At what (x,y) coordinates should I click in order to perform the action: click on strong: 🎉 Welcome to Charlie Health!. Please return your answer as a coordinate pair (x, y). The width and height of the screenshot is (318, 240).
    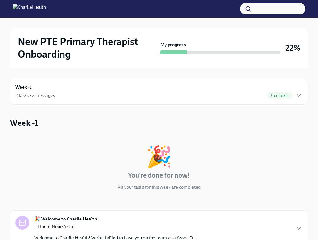
    Looking at the image, I should click on (66, 219).